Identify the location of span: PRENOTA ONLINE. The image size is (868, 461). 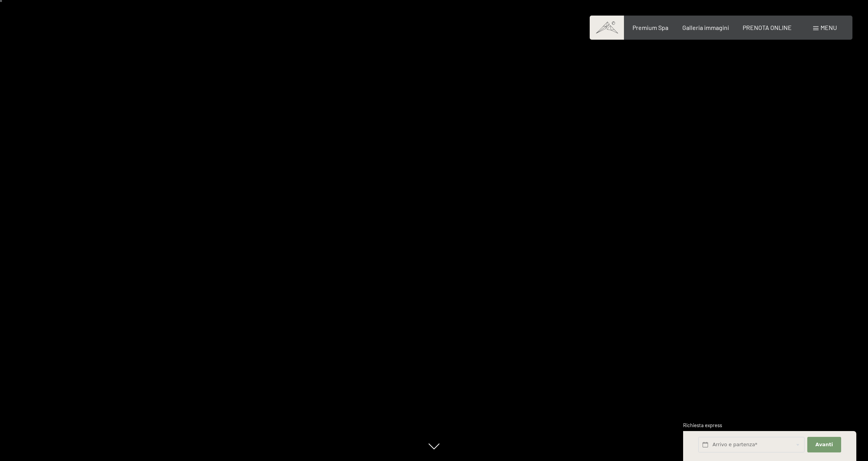
(768, 27).